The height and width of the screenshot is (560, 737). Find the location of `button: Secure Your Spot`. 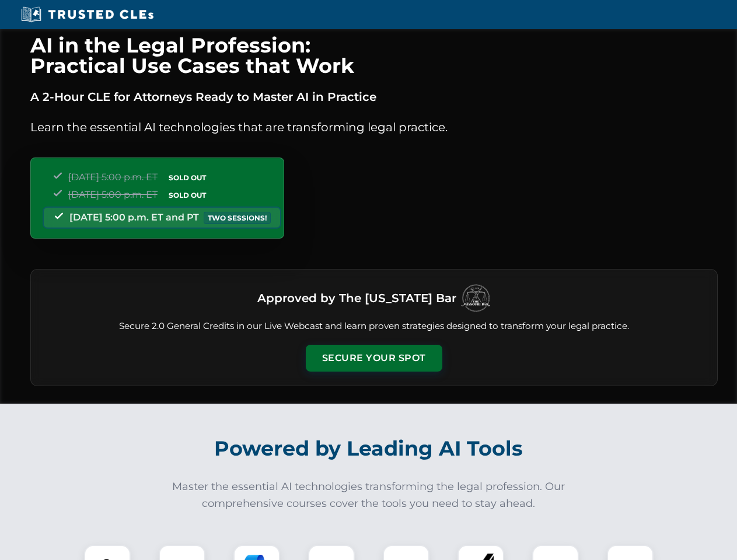

button: Secure Your Spot is located at coordinates (374, 358).